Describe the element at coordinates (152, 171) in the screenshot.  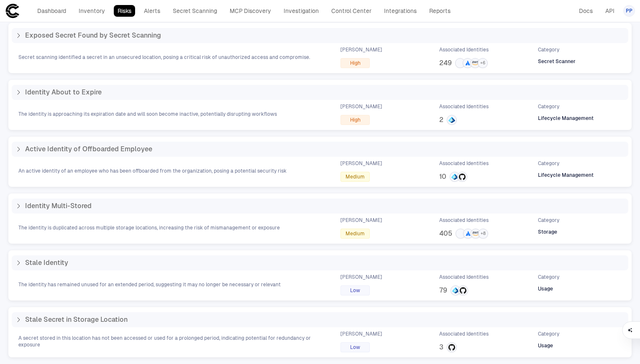
I see `span: An active identity of an employee who has been offboarded from the organization, posing a potenti...` at that location.